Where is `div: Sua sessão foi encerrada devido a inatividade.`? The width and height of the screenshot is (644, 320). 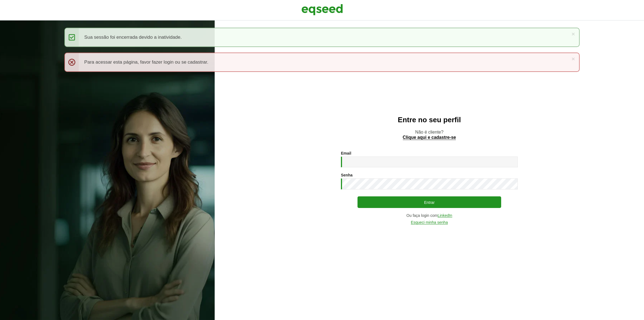 div: Sua sessão foi encerrada devido a inatividade. is located at coordinates (322, 37).